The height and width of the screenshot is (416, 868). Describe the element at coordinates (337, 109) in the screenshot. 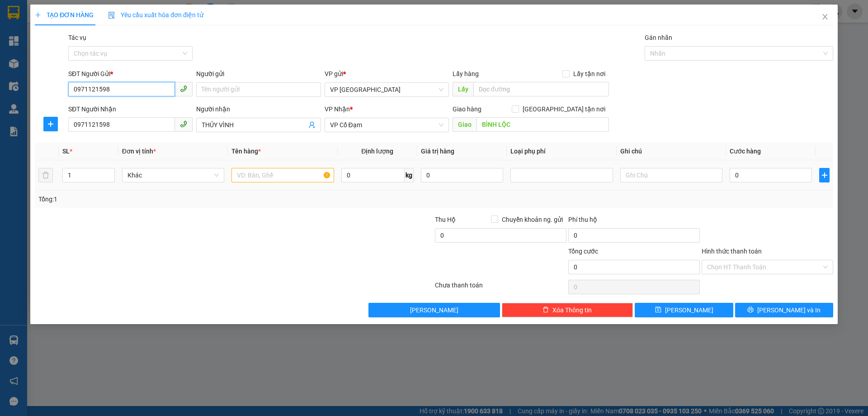

I see `span: VP Nhận` at that location.